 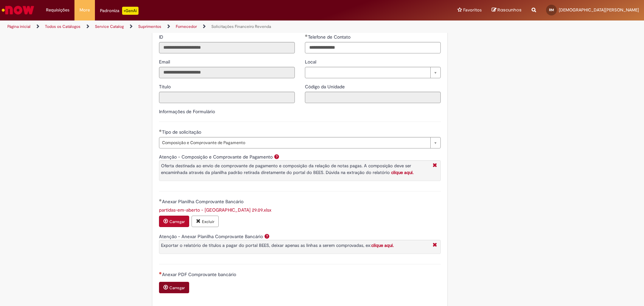 I want to click on span: Exportar o relatório de títulos a pagar do portal BEES, deixar apenas as linhas a serem comprovad..., so click(x=278, y=245).